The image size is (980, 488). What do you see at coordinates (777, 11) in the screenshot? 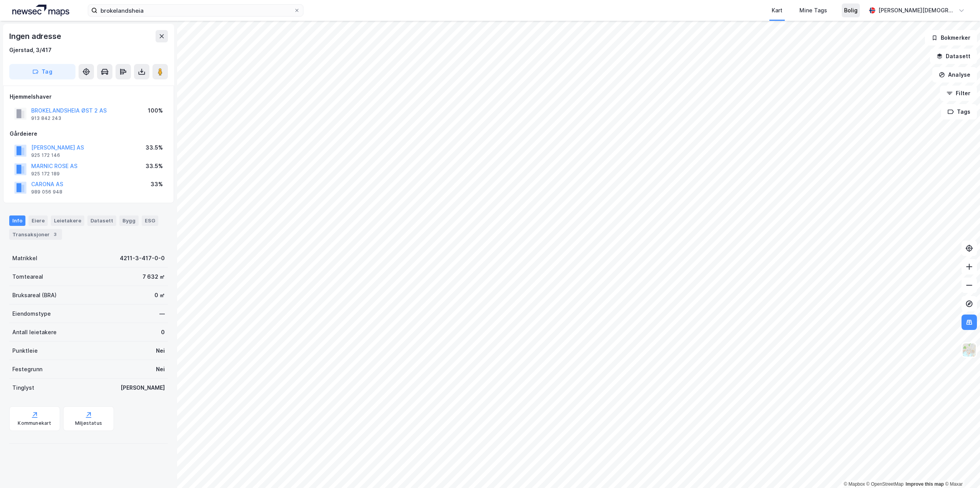
I see `div: Kart` at bounding box center [777, 11].